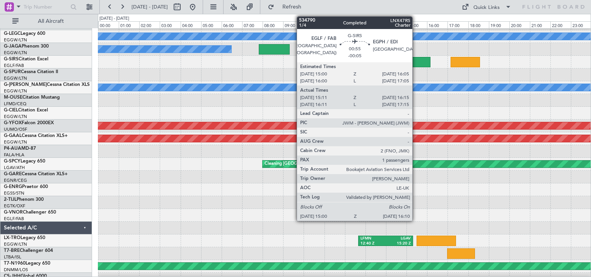 This screenshot has width=591, height=277. Describe the element at coordinates (375, 25) in the screenshot. I see `div: 13:00` at that location.